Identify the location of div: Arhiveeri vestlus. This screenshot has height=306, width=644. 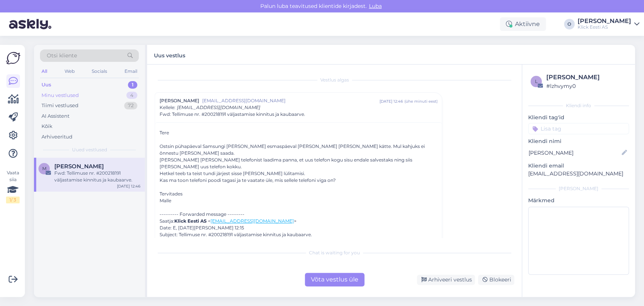
(446, 279).